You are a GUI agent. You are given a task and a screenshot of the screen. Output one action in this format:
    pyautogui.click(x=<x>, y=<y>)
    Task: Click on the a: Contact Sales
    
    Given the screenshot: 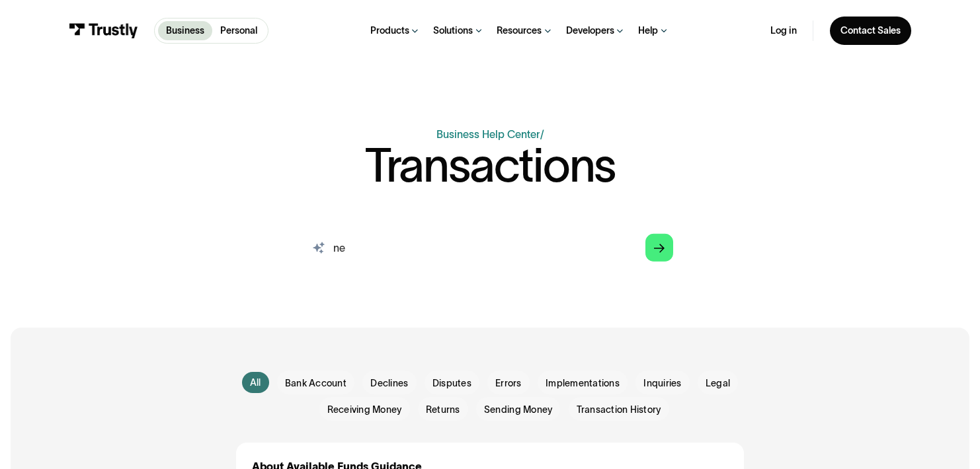 What is the action you would take?
    pyautogui.click(x=870, y=30)
    